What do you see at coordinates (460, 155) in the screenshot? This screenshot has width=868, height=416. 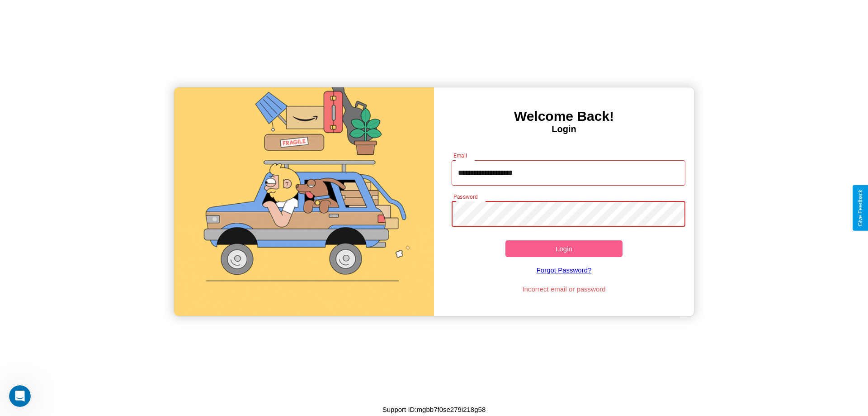 I see `label: Email` at bounding box center [460, 155].